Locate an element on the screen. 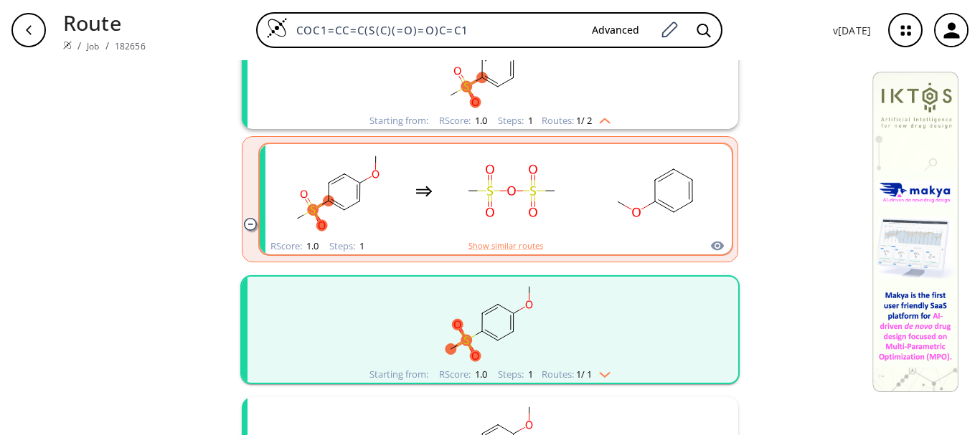 The width and height of the screenshot is (980, 435). button: Advanced is located at coordinates (615, 30).